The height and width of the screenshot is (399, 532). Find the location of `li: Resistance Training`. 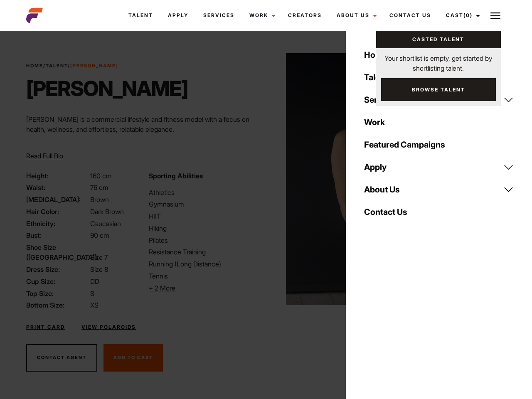

li: Resistance Training is located at coordinates (205, 252).